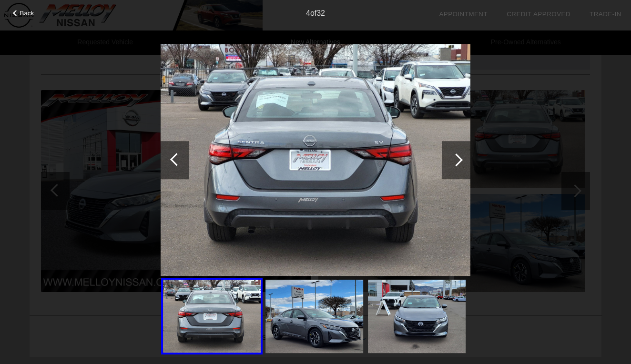  What do you see at coordinates (539, 14) in the screenshot?
I see `a: Credit Approved` at bounding box center [539, 14].